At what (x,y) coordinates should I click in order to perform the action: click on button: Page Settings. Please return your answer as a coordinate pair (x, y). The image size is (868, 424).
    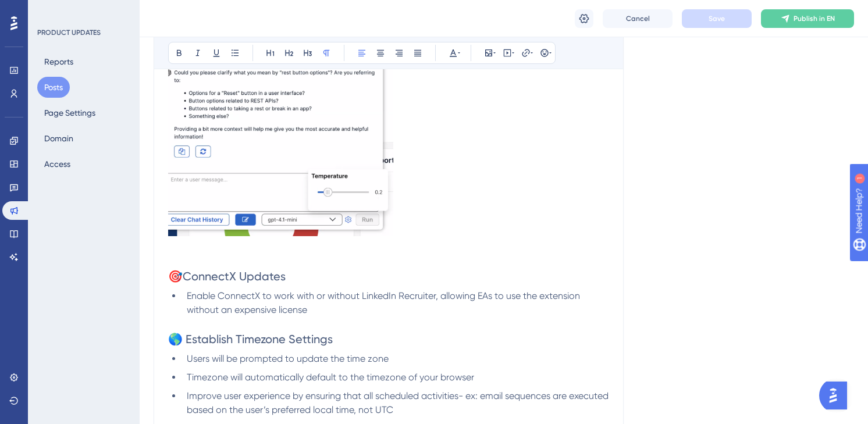
    Looking at the image, I should click on (70, 112).